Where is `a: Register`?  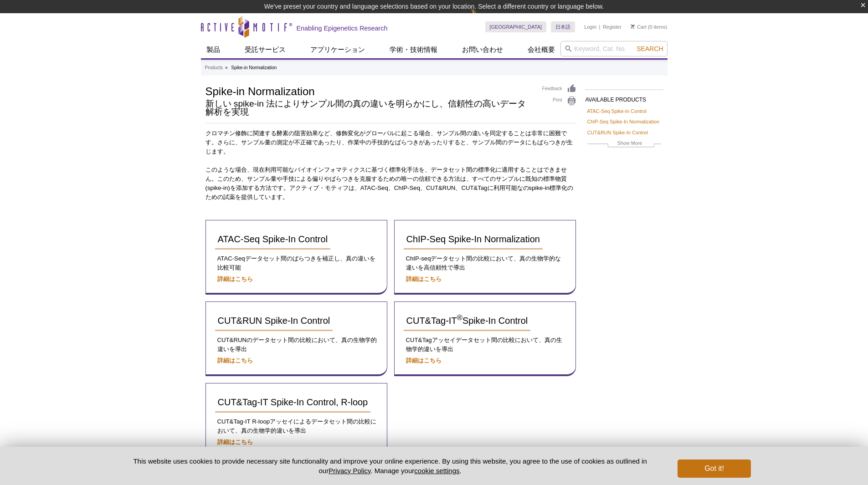 a: Register is located at coordinates (612, 27).